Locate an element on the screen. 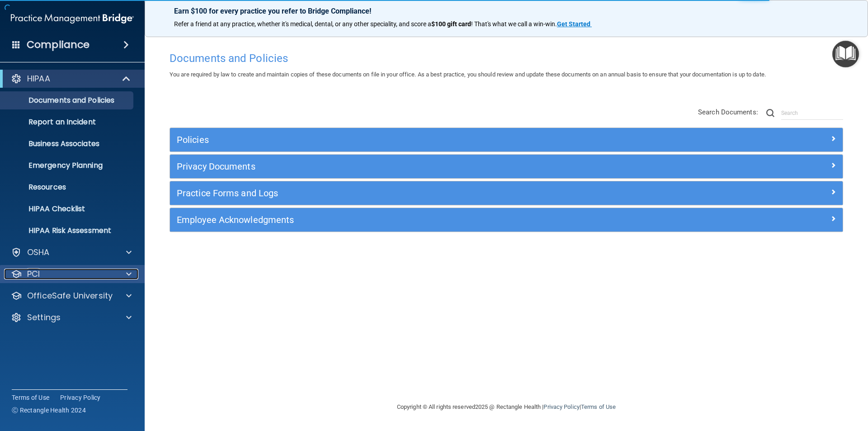 The height and width of the screenshot is (431, 868). span: Search Documents: is located at coordinates (727, 112).